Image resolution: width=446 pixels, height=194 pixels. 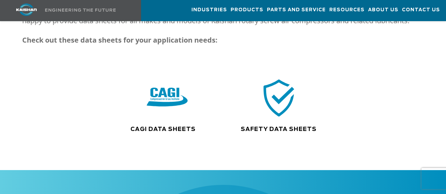 What do you see at coordinates (296, 10) in the screenshot?
I see `a: Parts and Service` at bounding box center [296, 10].